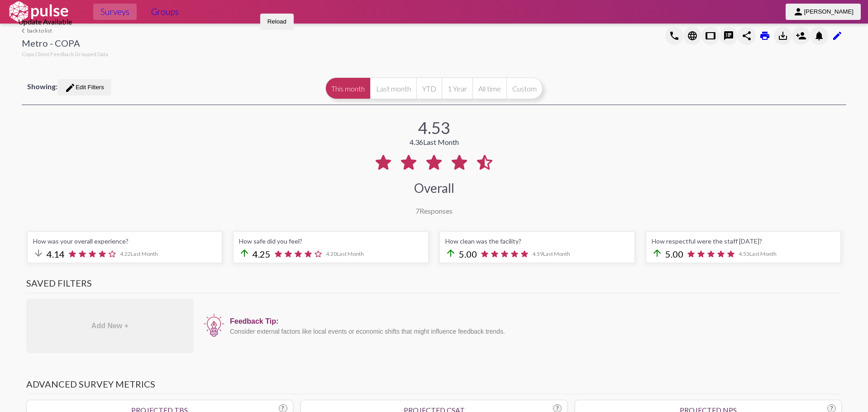  What do you see at coordinates (534, 331) in the screenshot?
I see `div: Consider external factors like local events or economic shifts that might influence feedback trends.` at bounding box center [534, 331].